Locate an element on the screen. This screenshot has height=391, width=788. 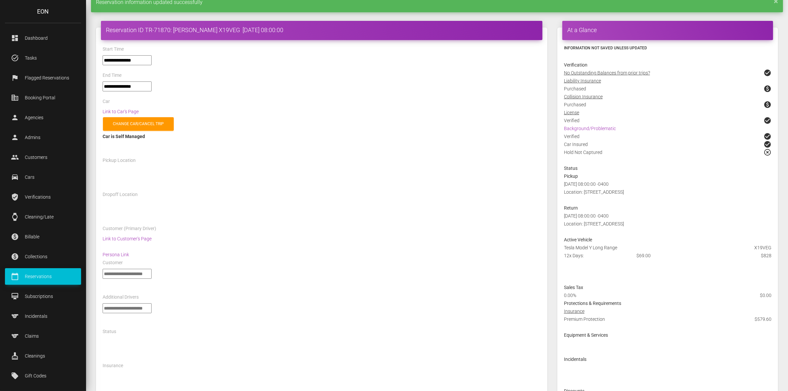
strong: Status is located at coordinates (571, 168).